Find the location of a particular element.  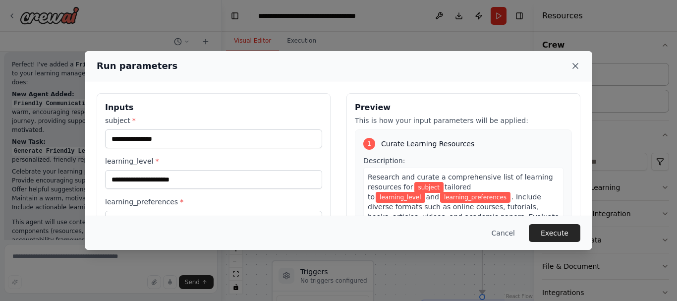

span: Variable: subject is located at coordinates (429, 187).